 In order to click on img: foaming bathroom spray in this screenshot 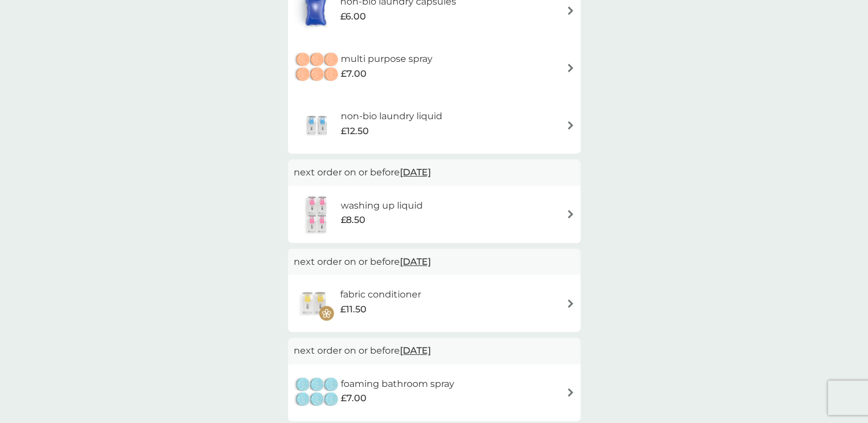, I will do `click(317, 393)`.